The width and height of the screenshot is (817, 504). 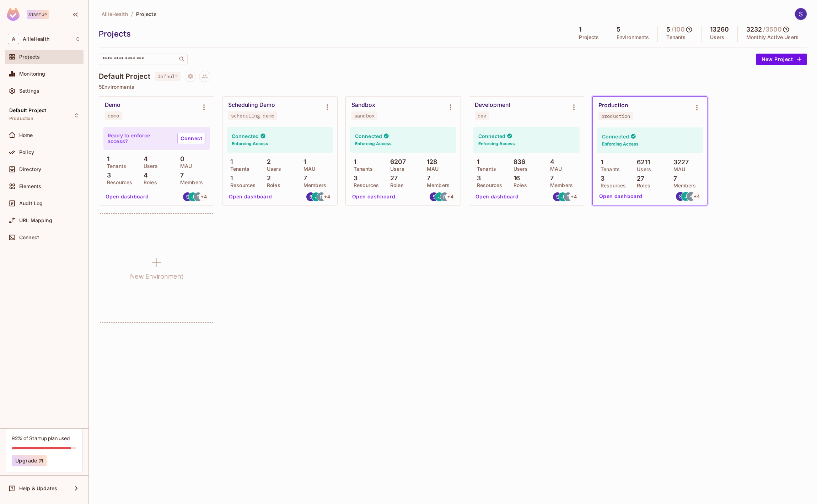 I want to click on span: default, so click(x=167, y=76).